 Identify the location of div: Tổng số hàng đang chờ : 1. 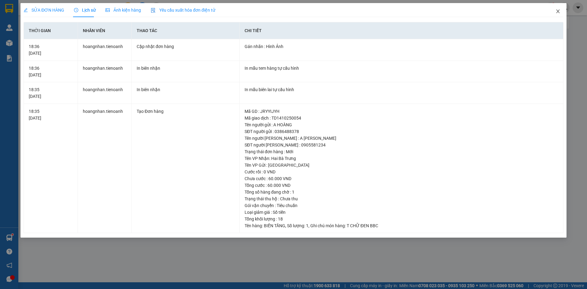
(402, 192).